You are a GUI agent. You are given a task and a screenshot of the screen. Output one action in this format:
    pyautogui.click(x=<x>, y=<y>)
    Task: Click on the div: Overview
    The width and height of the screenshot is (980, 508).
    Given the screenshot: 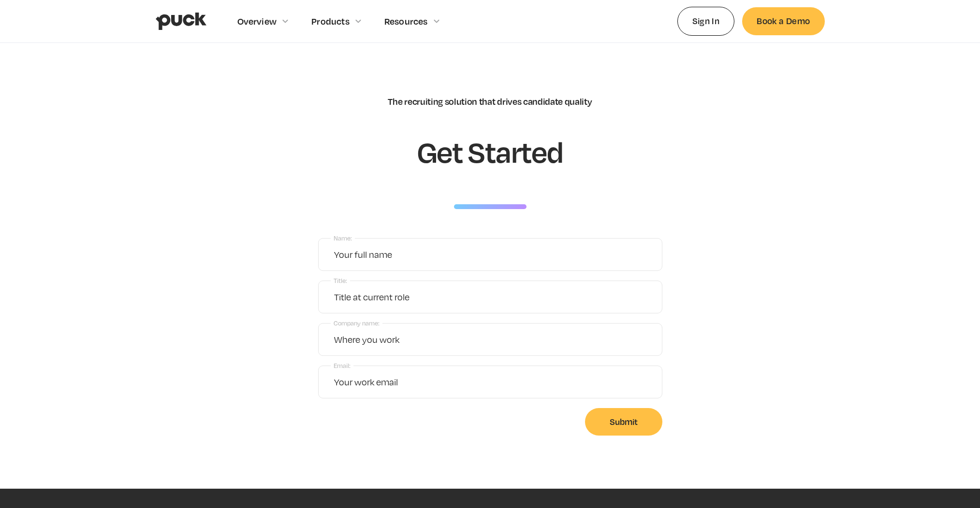 What is the action you would take?
    pyautogui.click(x=258, y=21)
    